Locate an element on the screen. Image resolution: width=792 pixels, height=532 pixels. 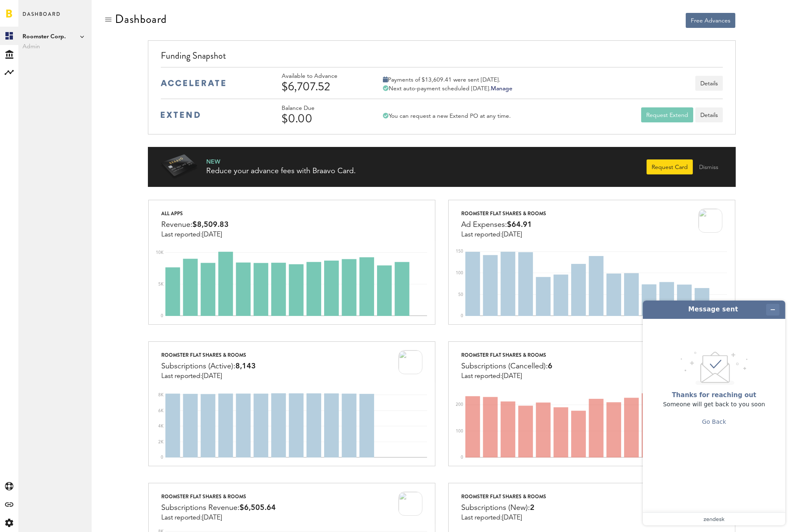
span: $8,509.83 is located at coordinates (210, 225).